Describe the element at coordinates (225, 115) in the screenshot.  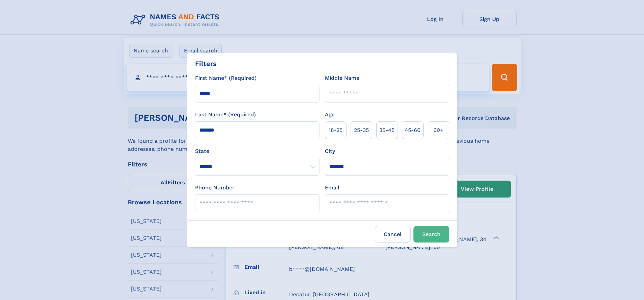
I see `label: Last Name* (Required)` at that location.